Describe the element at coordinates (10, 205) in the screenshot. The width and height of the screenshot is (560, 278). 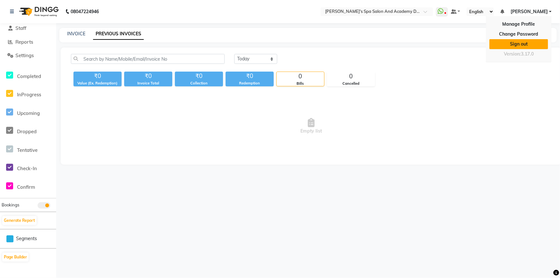
I see `span: Bookings` at that location.